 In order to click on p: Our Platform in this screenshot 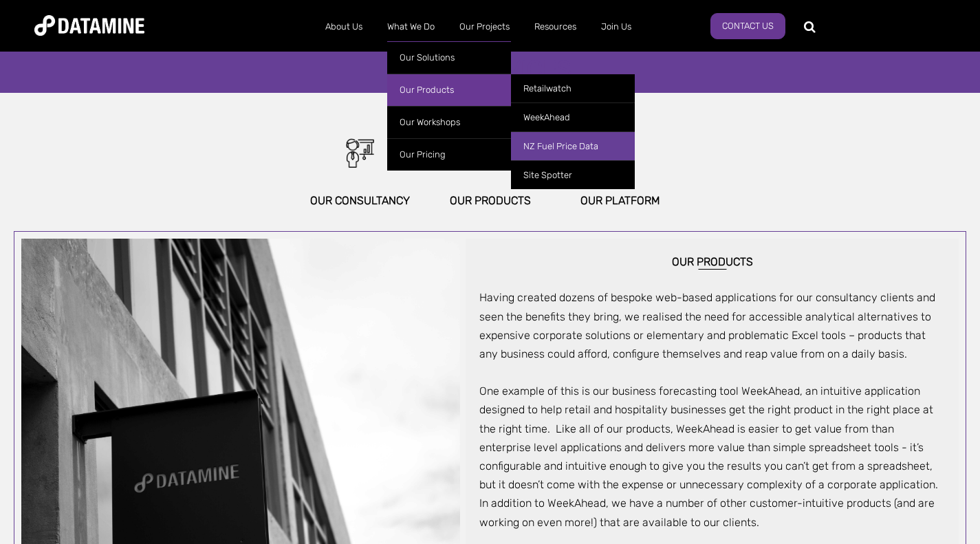, I will do `click(619, 201)`.